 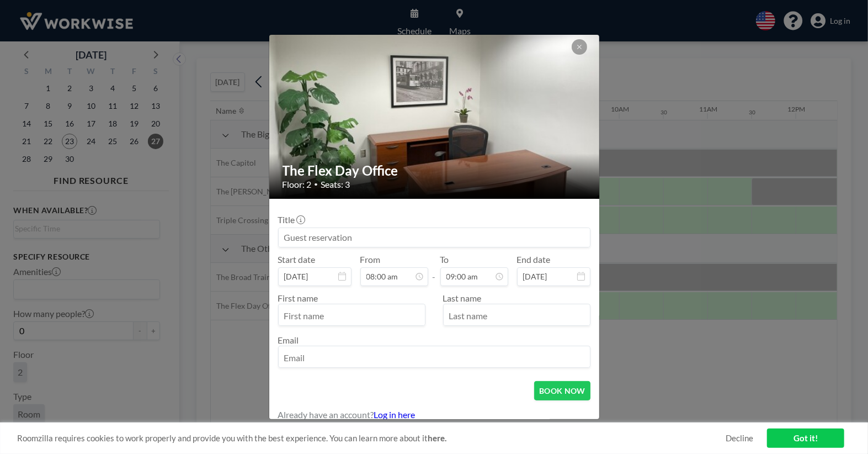 I want to click on h2: The Flex Day Office, so click(x=435, y=171).